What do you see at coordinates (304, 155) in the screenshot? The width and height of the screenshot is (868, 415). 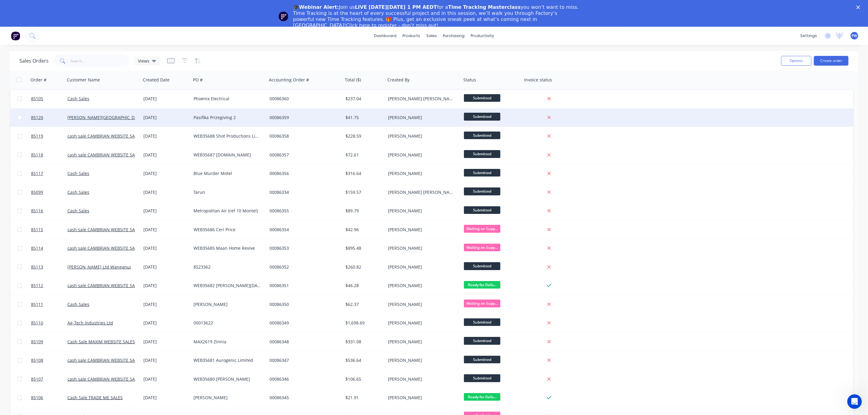 I see `div: 00086357` at bounding box center [304, 155].